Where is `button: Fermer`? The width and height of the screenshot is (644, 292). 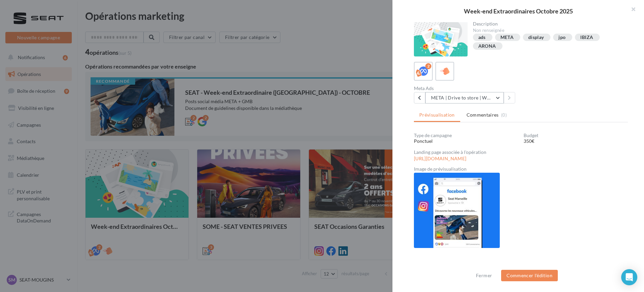 button: Fermer is located at coordinates (484, 275).